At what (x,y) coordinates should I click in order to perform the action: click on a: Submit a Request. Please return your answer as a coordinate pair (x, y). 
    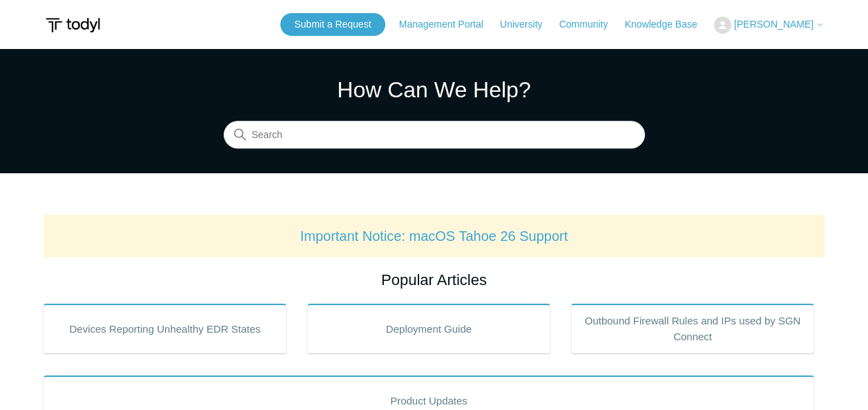
    Looking at the image, I should click on (332, 24).